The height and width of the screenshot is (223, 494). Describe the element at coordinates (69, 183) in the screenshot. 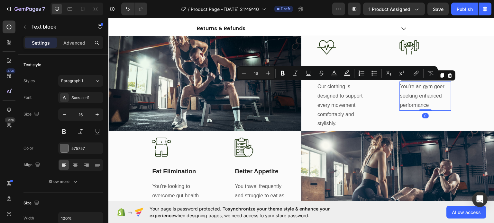

I see `p: You’re looking to overcome gut health issues or nutrient deficiencies` at that location.